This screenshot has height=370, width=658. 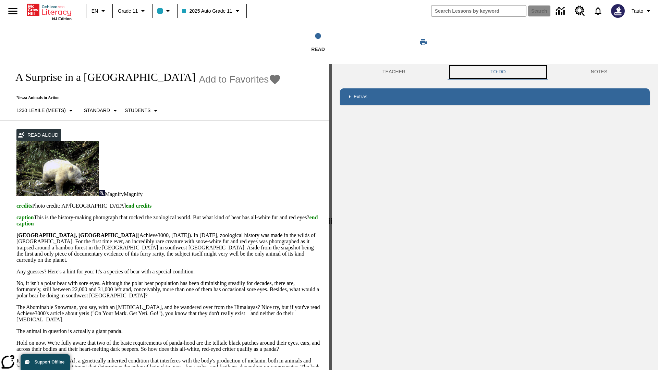 I want to click on button: NOTES, so click(x=599, y=72).